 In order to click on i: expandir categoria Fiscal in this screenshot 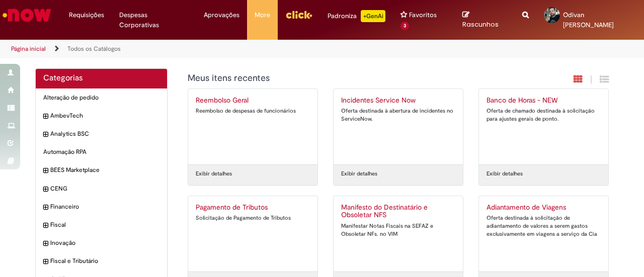, I will do `click(46, 226)`.